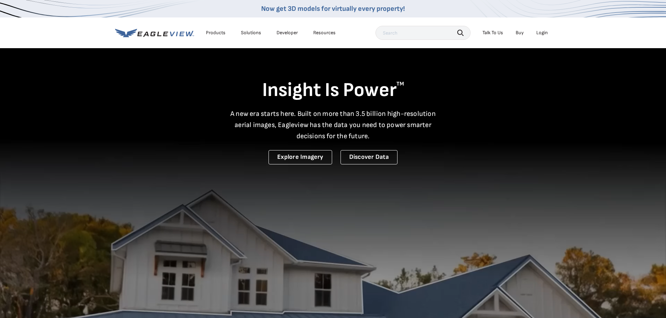 This screenshot has height=318, width=666. Describe the element at coordinates (216, 33) in the screenshot. I see `div: Products` at that location.